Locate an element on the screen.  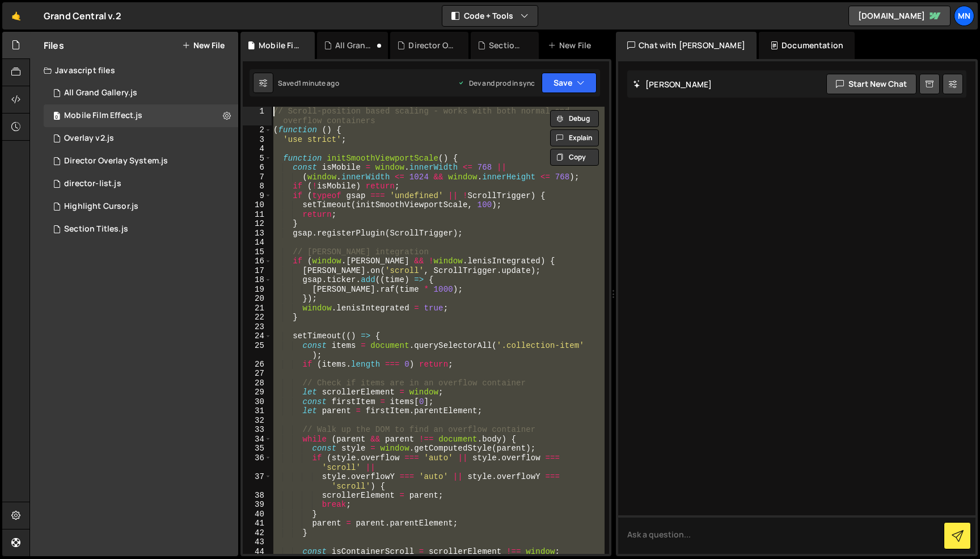
div: 30 is located at coordinates (257, 401).